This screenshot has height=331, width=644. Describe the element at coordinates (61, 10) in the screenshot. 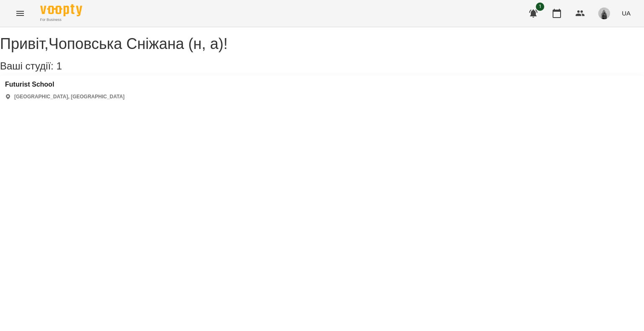

I see `img: Voopty Logo` at that location.